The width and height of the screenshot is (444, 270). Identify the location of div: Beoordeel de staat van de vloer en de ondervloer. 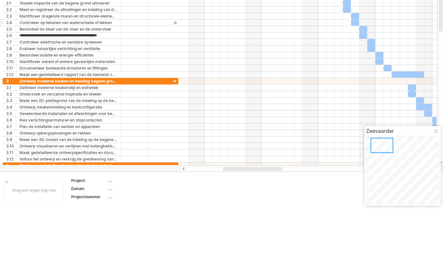
(68, 29).